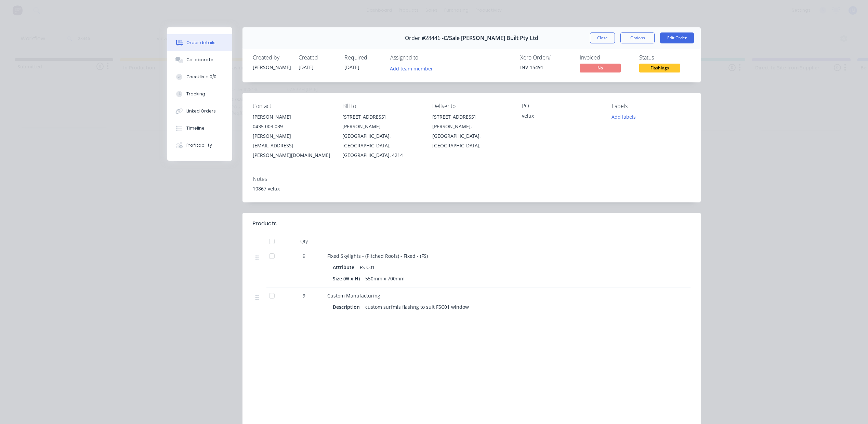 The image size is (868, 424). What do you see at coordinates (471, 106) in the screenshot?
I see `div: Deliver to` at bounding box center [471, 106].